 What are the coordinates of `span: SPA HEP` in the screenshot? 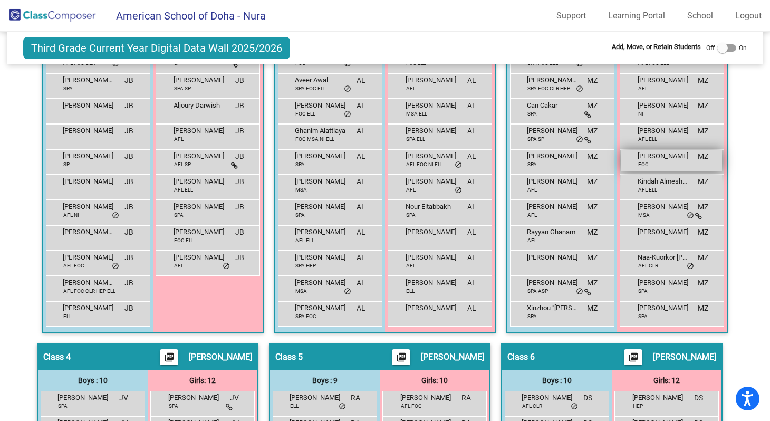 It's located at (305, 265).